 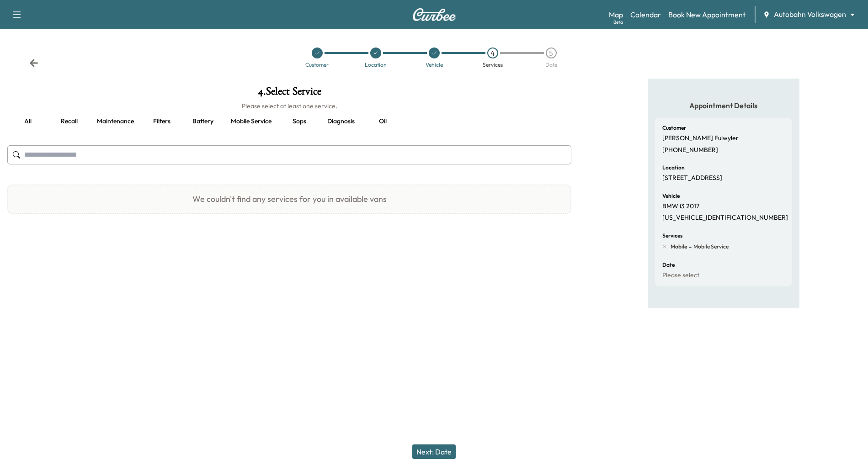 What do you see at coordinates (34, 63) in the screenshot?
I see `div: Back` at bounding box center [34, 63].